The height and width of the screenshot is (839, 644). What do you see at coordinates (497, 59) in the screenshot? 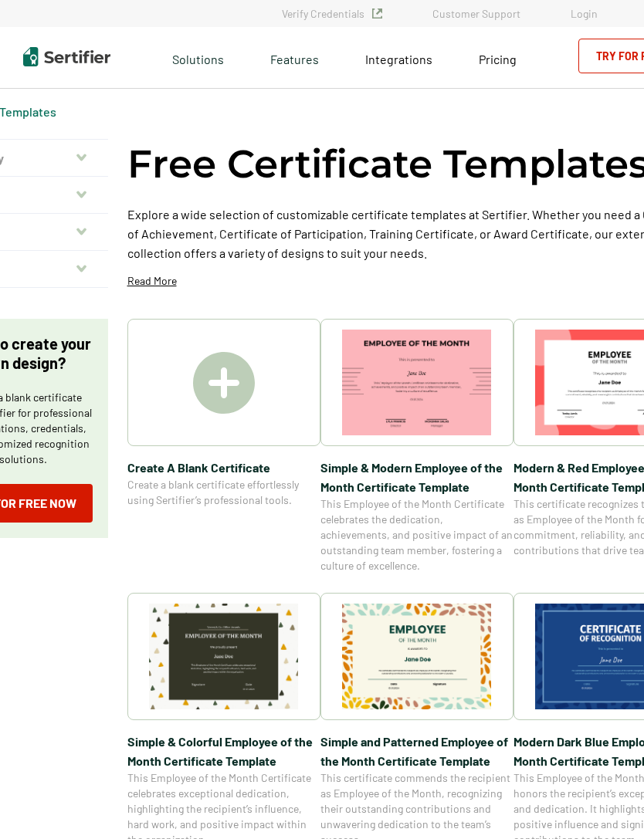
I see `span: Pricing` at bounding box center [497, 59].